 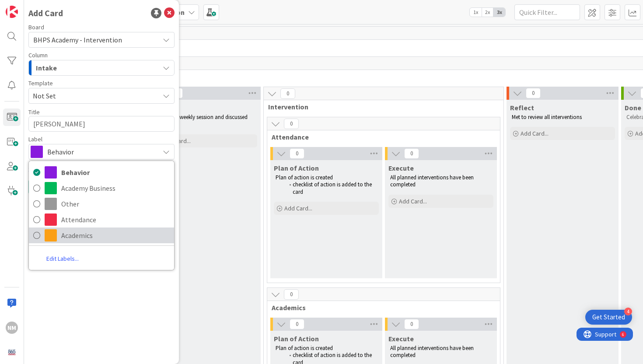 I want to click on span: Intake, so click(x=47, y=68).